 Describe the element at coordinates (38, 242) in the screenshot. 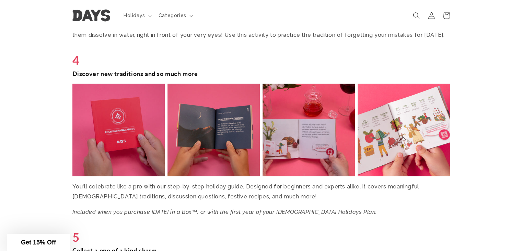

I see `div: Get 15% Off` at that location.